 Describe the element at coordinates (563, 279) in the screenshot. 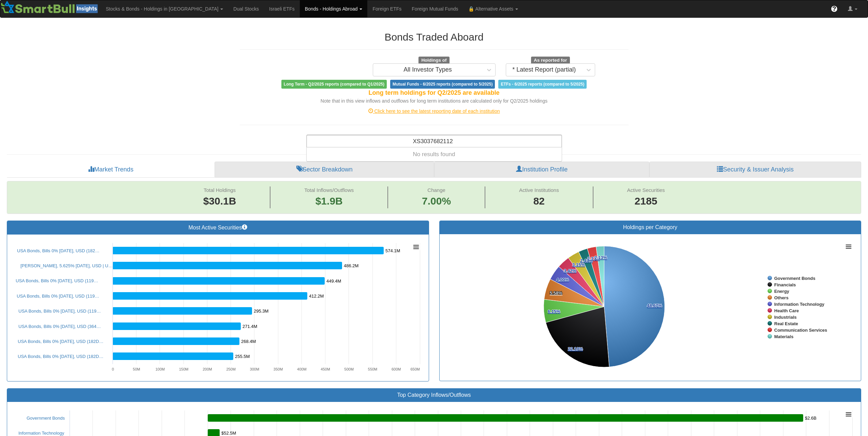

I see `tspan: 4.00%` at that location.